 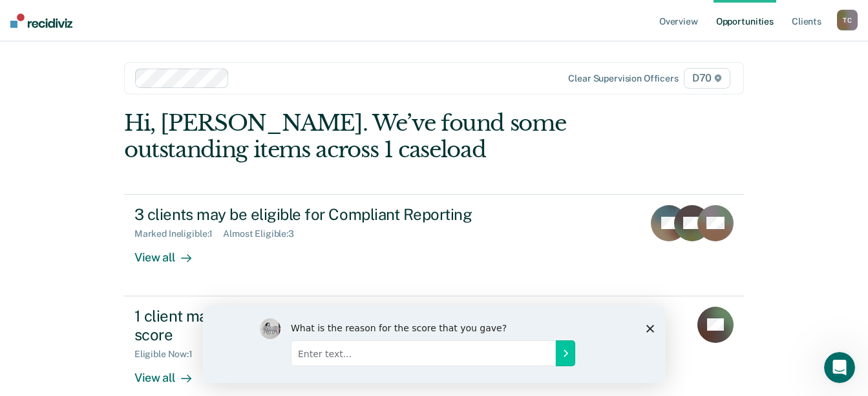 I want to click on div: Close survey, so click(x=447, y=23).